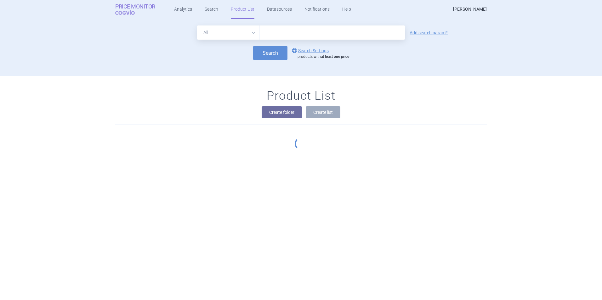 Image resolution: width=602 pixels, height=300 pixels. I want to click on a: Search Settings, so click(309, 51).